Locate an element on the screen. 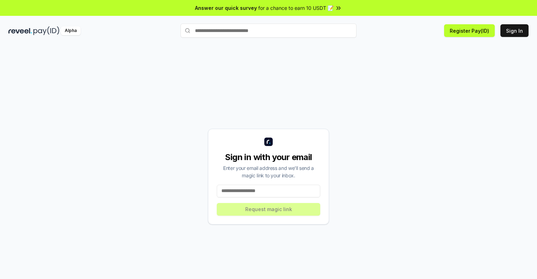  div: Sign in with your email is located at coordinates (269, 157).